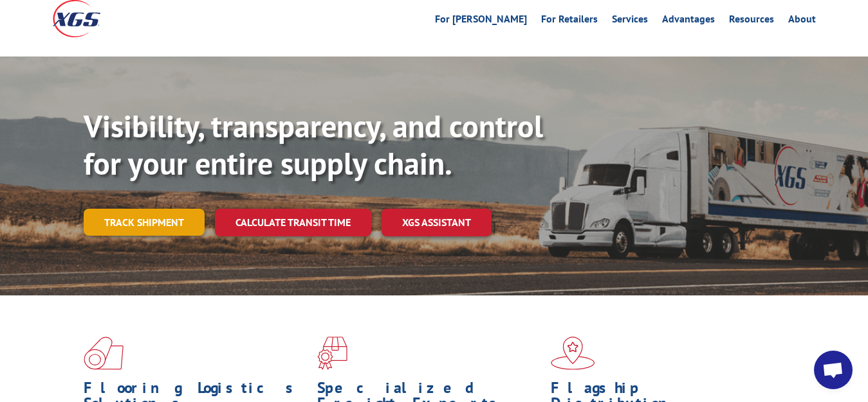  Describe the element at coordinates (332, 353) in the screenshot. I see `img: xgs-icon-focused-on-flooring-red` at that location.